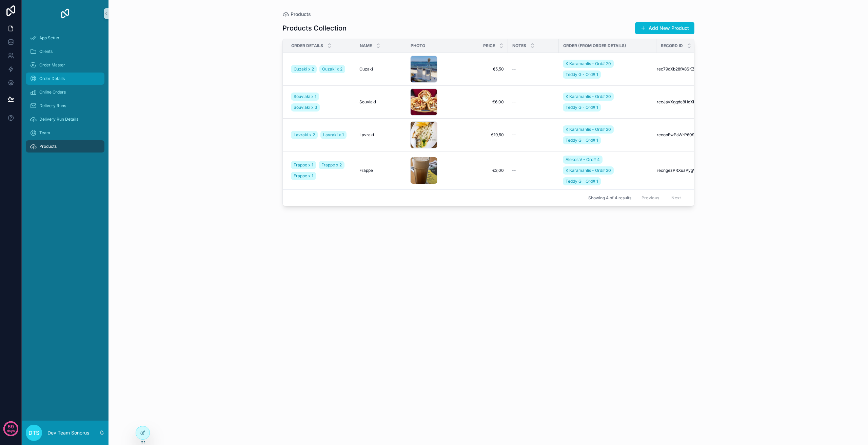 The width and height of the screenshot is (868, 445). What do you see at coordinates (52, 92) in the screenshot?
I see `span: Online Orders` at bounding box center [52, 92].